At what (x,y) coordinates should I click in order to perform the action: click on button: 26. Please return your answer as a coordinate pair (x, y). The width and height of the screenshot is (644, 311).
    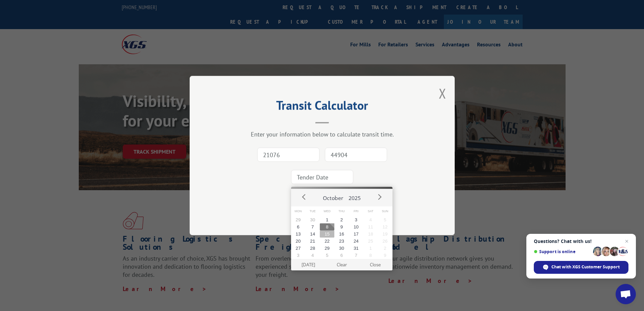
    Looking at the image, I should click on (385, 241).